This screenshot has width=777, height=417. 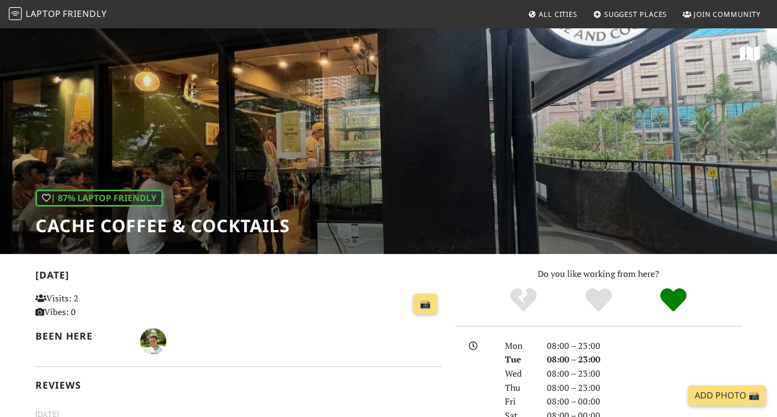 What do you see at coordinates (239, 385) in the screenshot?
I see `h2: Reviews` at bounding box center [239, 385].